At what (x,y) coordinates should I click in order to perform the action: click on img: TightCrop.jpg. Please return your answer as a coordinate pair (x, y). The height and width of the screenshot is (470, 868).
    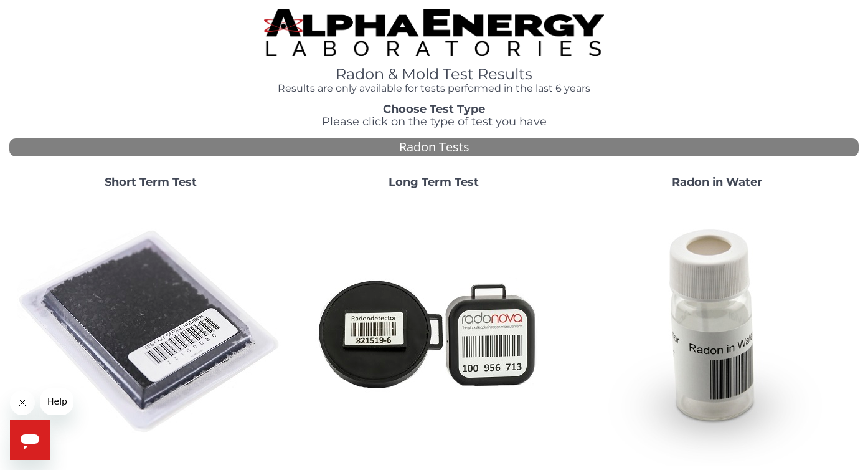
    Looking at the image, I should click on (434, 32).